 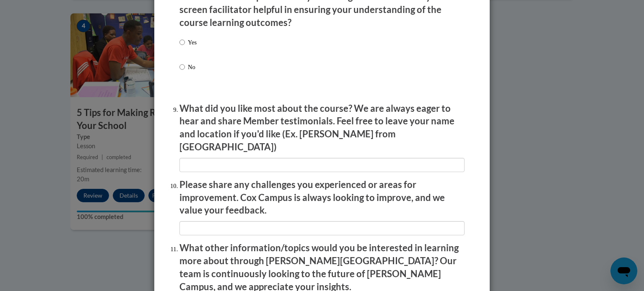 What do you see at coordinates (192, 67) in the screenshot?
I see `p: No` at bounding box center [192, 67].